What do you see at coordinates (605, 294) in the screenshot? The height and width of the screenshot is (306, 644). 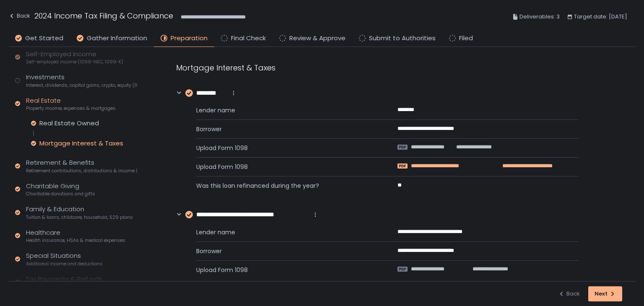 I see `div: Next` at bounding box center [605, 294].